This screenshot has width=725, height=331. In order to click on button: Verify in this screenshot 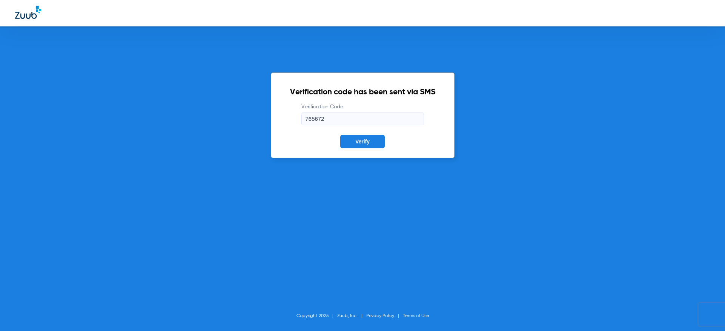, I will do `click(363, 142)`.